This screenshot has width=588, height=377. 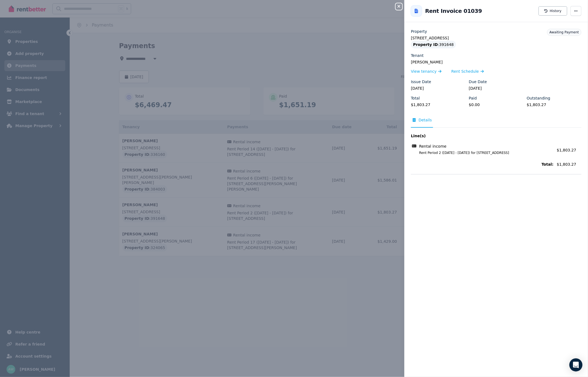 I want to click on label: Tenant, so click(x=417, y=55).